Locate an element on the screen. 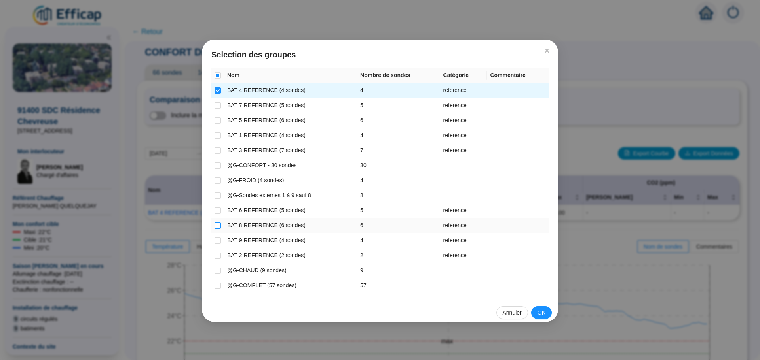  th: Commentaire is located at coordinates (517, 76).